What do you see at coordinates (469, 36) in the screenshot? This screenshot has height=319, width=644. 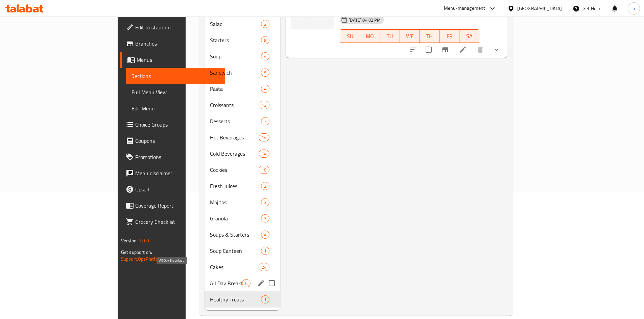 I see `button: SA` at bounding box center [469, 36].